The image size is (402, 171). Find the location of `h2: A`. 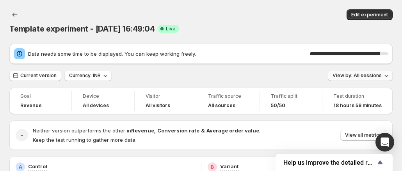

h2: A is located at coordinates (20, 167).